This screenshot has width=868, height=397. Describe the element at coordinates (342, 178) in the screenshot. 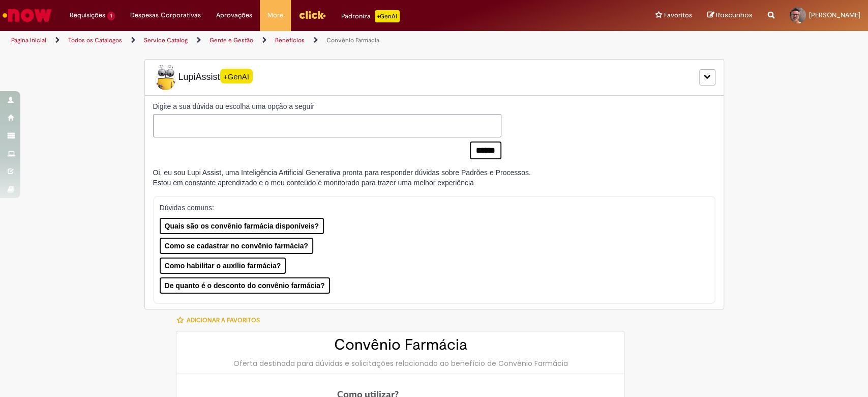

I see `div: Oi, eu sou Lupi Assist, uma Inteligência Artificial Generativa pronta para responder dúvidas sobr...` at that location.